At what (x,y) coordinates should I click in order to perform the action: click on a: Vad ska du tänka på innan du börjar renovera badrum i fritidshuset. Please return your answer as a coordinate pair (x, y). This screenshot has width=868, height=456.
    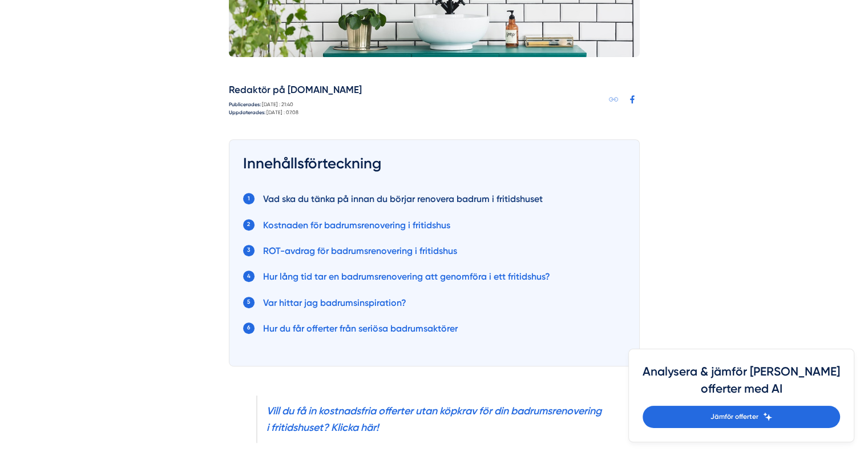
    Looking at the image, I should click on (403, 199).